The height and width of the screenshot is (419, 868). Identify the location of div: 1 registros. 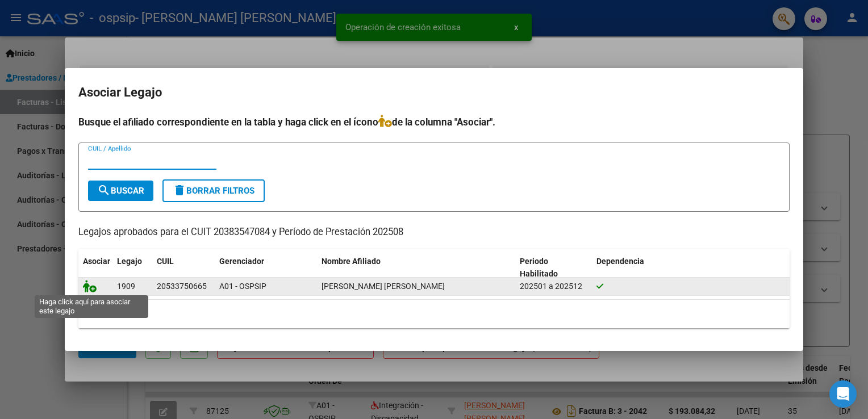
(434, 314).